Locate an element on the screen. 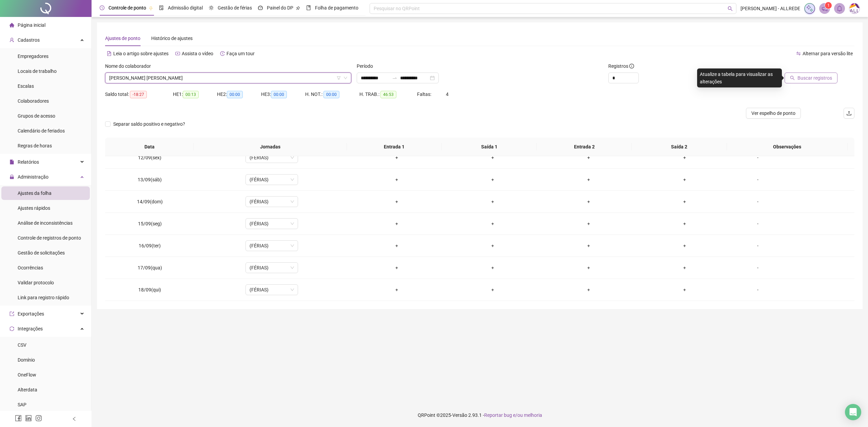 This screenshot has width=868, height=427. th: Entrada 2 is located at coordinates (584, 146).